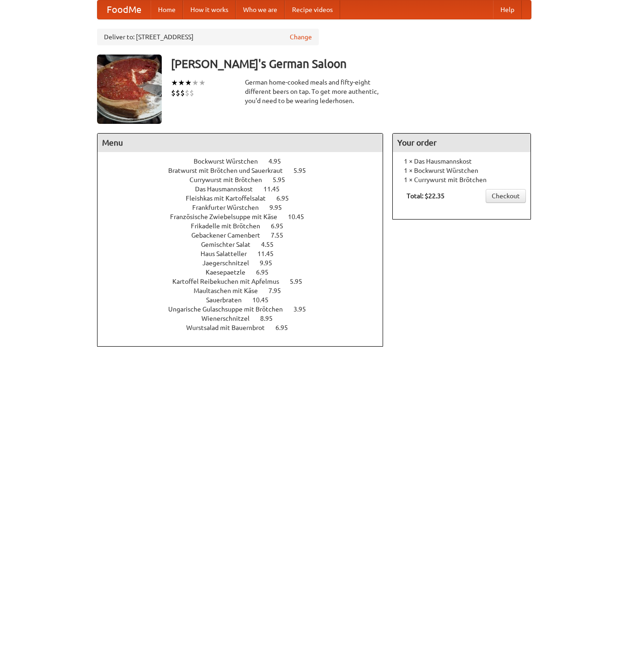 The width and height of the screenshot is (628, 654). I want to click on a: Ungarische Gulaschsuppe mit Brötchen 3.95, so click(246, 309).